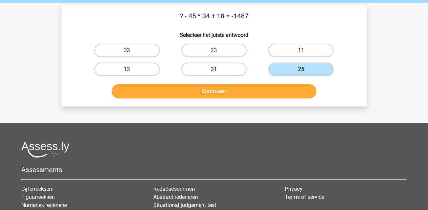 The height and width of the screenshot is (210, 428). I want to click on a: Cijferreeksen, so click(37, 189).